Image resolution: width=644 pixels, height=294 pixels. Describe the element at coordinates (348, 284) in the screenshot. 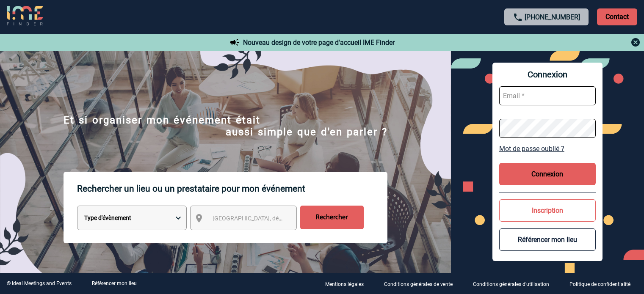

I see `a: Mentions légales` at that location.